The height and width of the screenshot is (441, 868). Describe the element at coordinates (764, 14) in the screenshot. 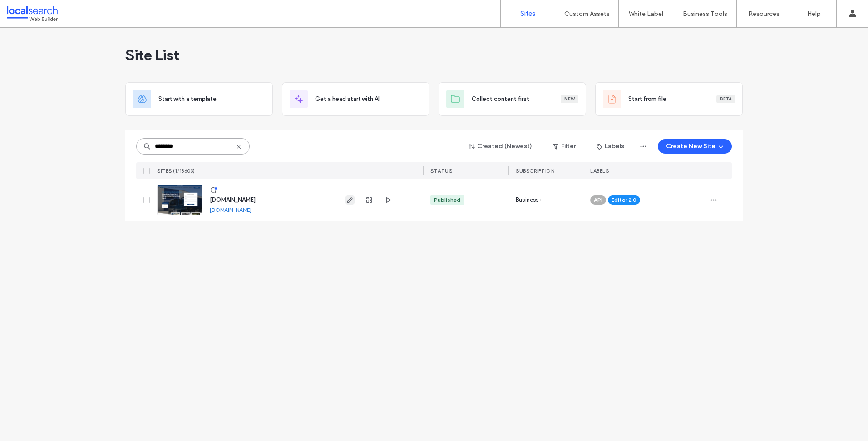

I see `label: Resources` at that location.